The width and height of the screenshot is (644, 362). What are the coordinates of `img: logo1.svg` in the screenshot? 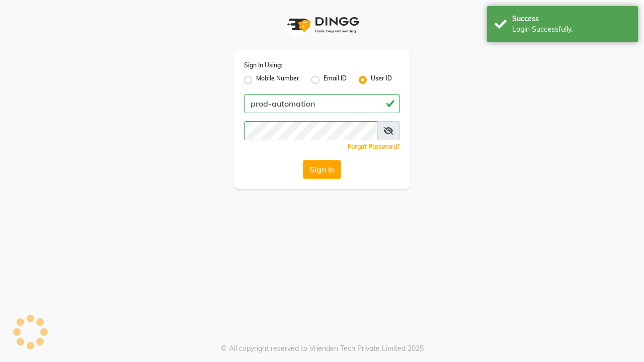 It's located at (322, 25).